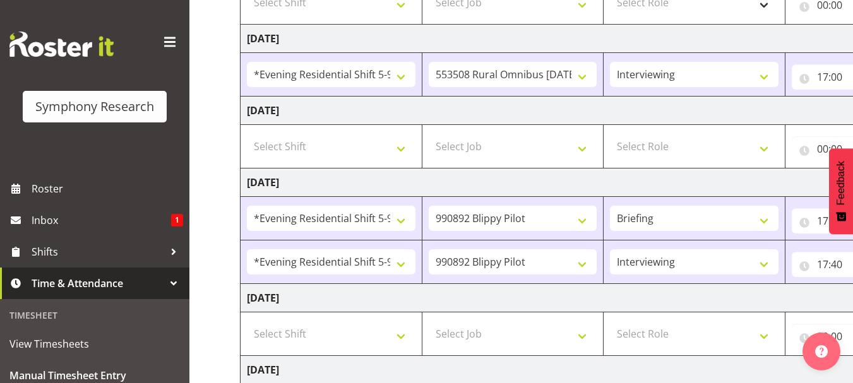 The width and height of the screenshot is (853, 383). Describe the element at coordinates (95, 315) in the screenshot. I see `div: Timesheet` at that location.